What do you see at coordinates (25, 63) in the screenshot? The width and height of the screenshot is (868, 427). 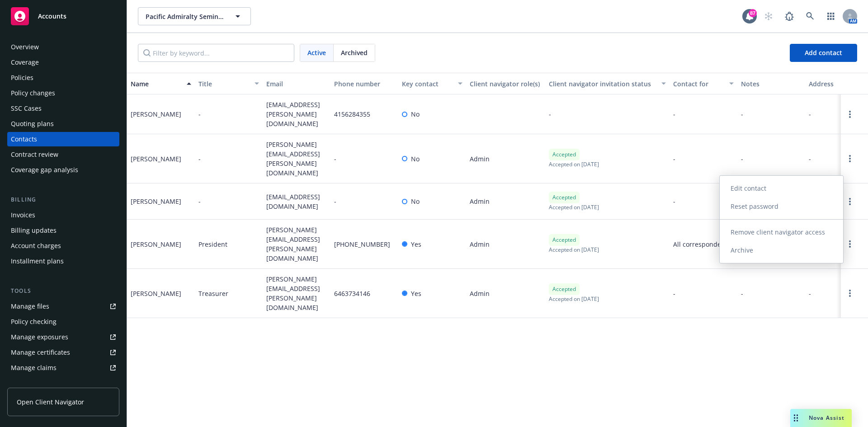 I see `div: Coverage` at bounding box center [25, 63].